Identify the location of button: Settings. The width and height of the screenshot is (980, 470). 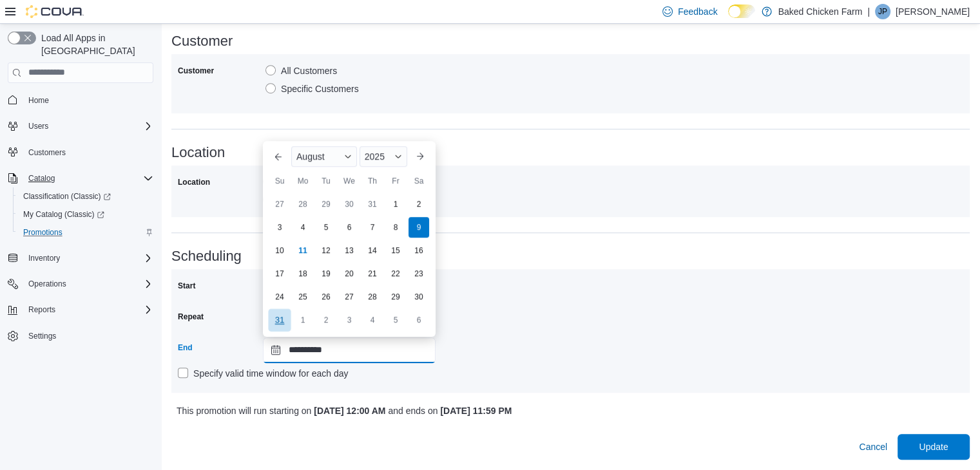
(80, 335).